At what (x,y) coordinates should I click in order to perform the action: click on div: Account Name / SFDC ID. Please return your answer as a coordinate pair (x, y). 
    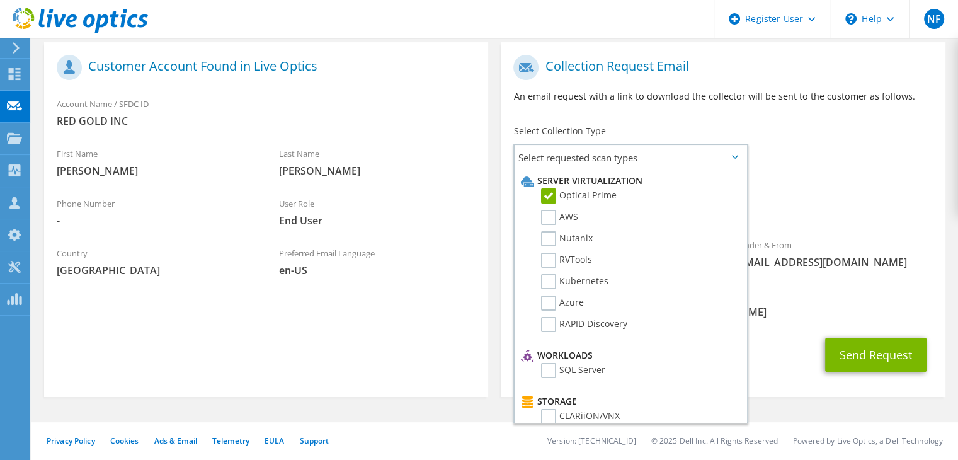
    Looking at the image, I should click on (266, 112).